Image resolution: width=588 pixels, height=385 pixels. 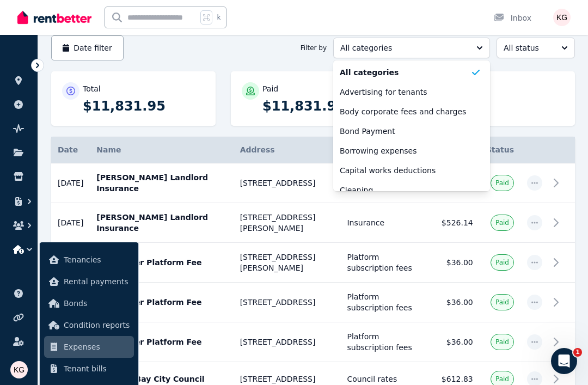 What do you see at coordinates (384, 223) in the screenshot?
I see `td: Insurance` at bounding box center [384, 223].